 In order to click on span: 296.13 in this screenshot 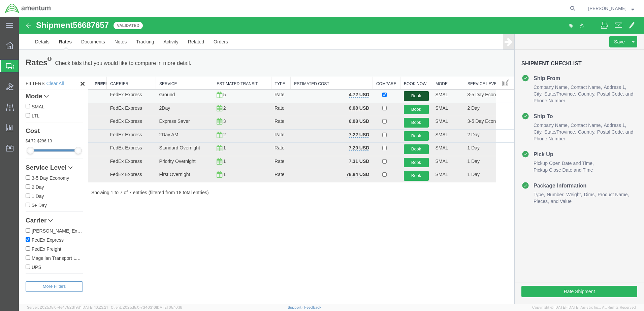, I will do `click(25, 124)`.